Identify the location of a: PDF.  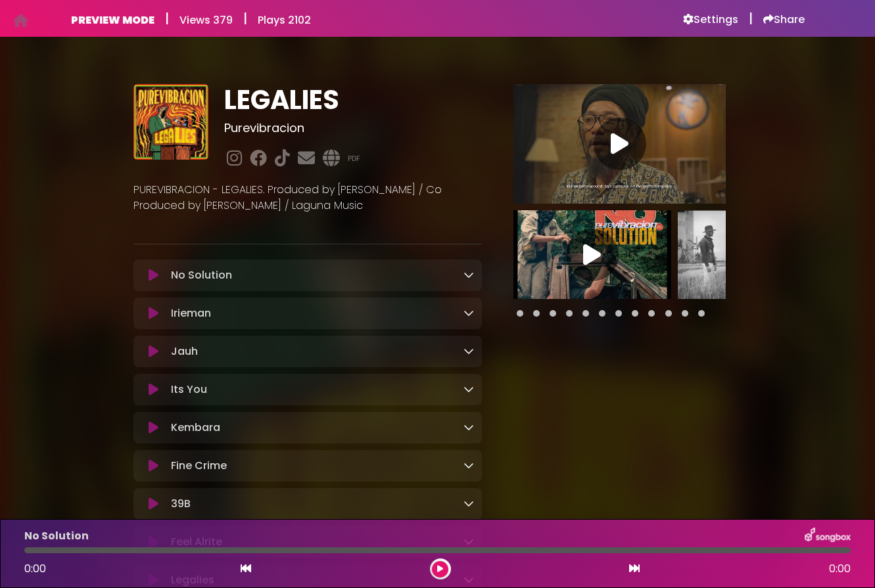
(354, 158).